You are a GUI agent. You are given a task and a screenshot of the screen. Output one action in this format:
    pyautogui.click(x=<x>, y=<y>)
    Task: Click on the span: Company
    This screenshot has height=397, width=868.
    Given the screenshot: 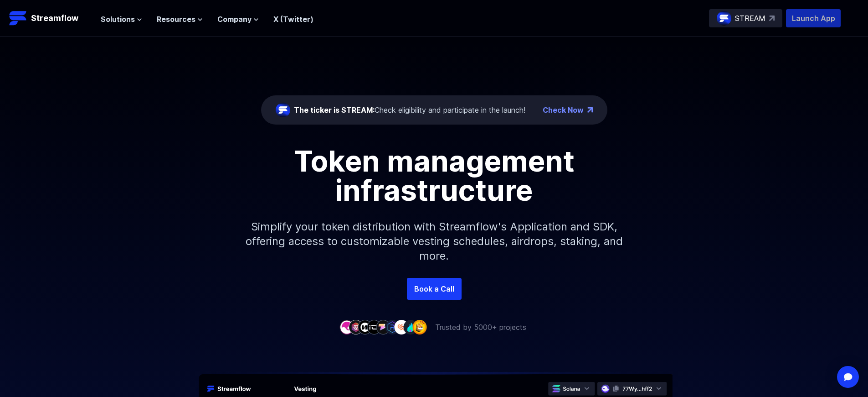 What is the action you would take?
    pyautogui.click(x=234, y=19)
    